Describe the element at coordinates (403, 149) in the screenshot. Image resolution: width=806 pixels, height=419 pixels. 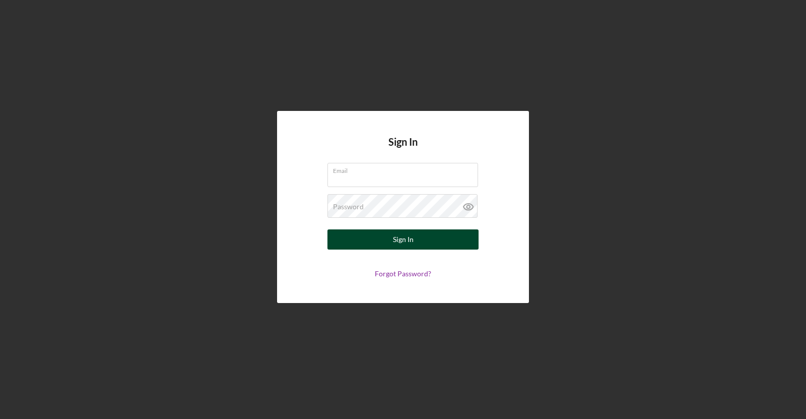
I see `h4: Sign In` at that location.